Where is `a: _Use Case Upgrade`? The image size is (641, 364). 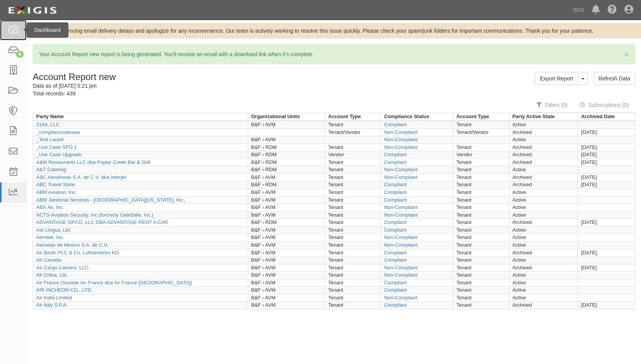 a: _Use Case Upgrade is located at coordinates (59, 154).